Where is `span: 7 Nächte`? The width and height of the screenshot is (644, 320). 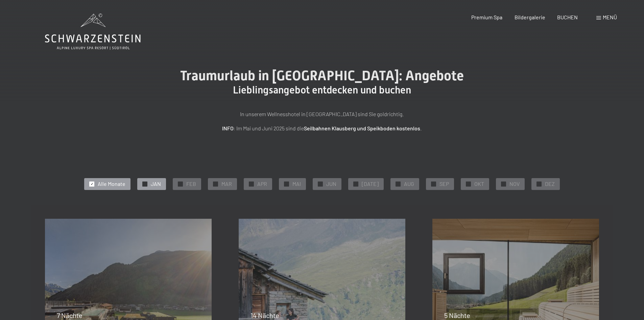 span: 7 Nächte is located at coordinates (70, 315).